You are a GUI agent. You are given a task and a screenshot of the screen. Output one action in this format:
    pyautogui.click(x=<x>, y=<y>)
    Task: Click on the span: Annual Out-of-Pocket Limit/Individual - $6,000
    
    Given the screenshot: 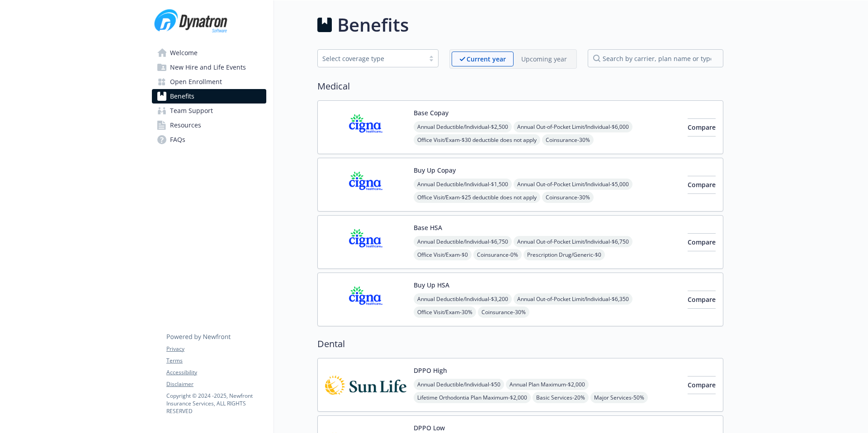 What is the action you would take?
    pyautogui.click(x=573, y=126)
    